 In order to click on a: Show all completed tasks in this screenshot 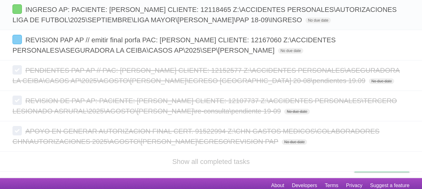, I will do `click(211, 161)`.